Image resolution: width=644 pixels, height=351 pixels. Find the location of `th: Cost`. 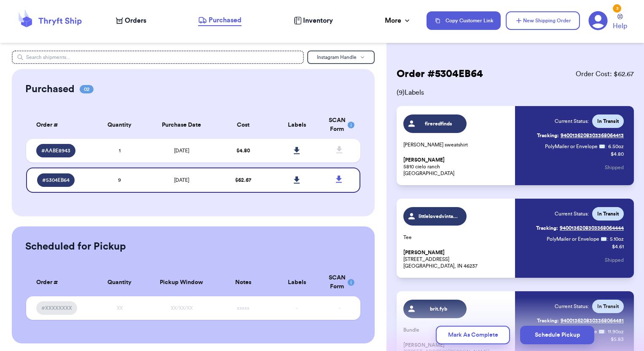

th: Cost is located at coordinates (243, 125).